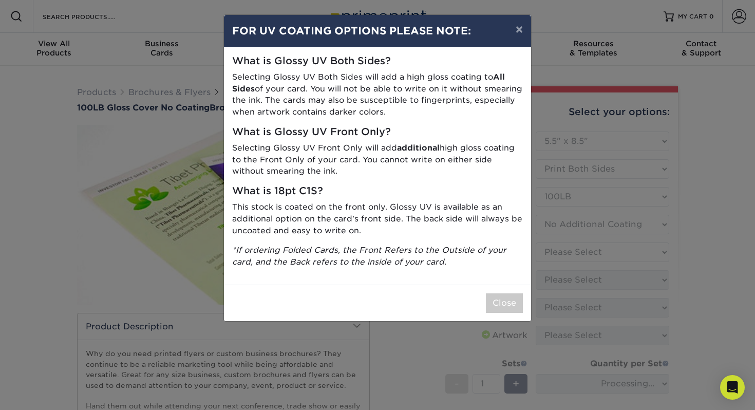 The height and width of the screenshot is (410, 755). Describe the element at coordinates (504, 303) in the screenshot. I see `button: Close` at that location.